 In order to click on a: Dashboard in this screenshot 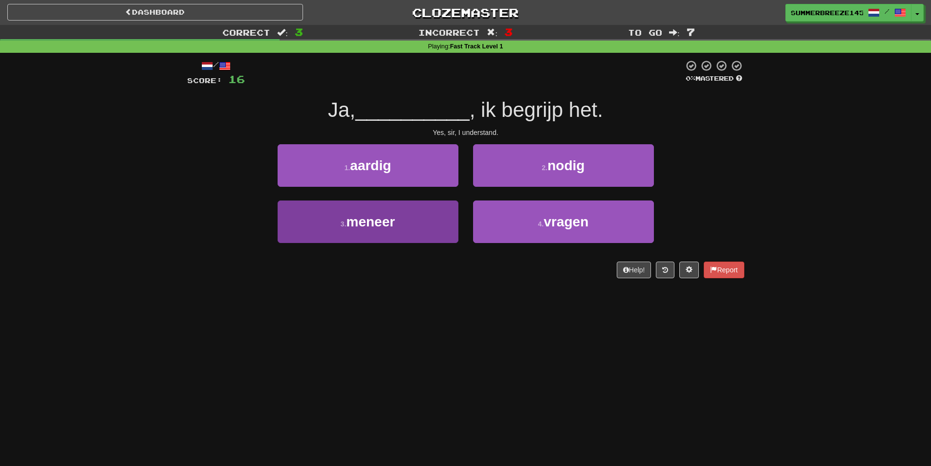, I will do `click(155, 12)`.